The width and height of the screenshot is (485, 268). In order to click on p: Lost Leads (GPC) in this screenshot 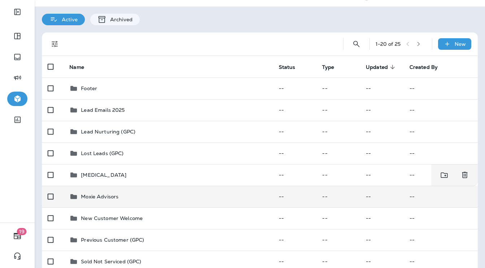, I will do `click(102, 153)`.